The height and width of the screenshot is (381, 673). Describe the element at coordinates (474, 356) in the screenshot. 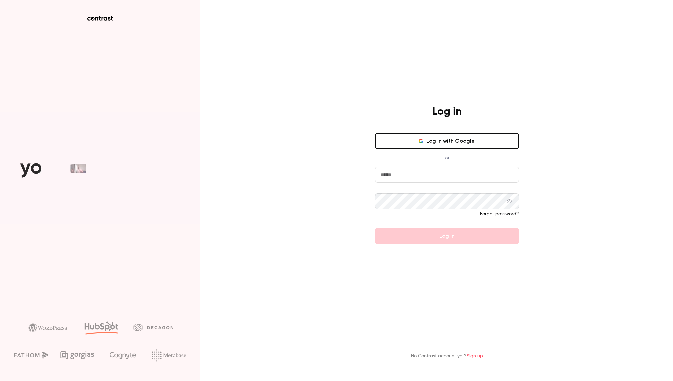

I see `a: Sign up` at that location.